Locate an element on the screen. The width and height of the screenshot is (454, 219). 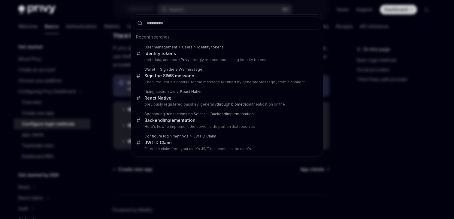
p: Here's how to implement the server-side portion that receives is located at coordinates (226, 126).